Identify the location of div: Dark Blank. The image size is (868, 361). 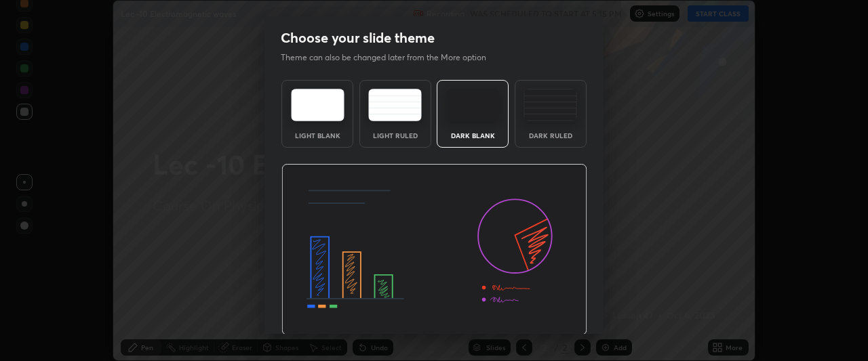
(472, 135).